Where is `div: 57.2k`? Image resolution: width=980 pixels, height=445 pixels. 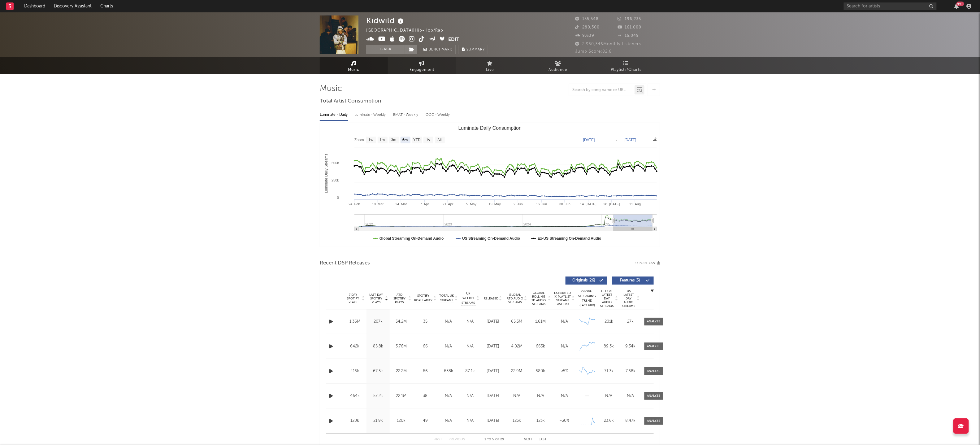 div: 57.2k is located at coordinates (378, 396).